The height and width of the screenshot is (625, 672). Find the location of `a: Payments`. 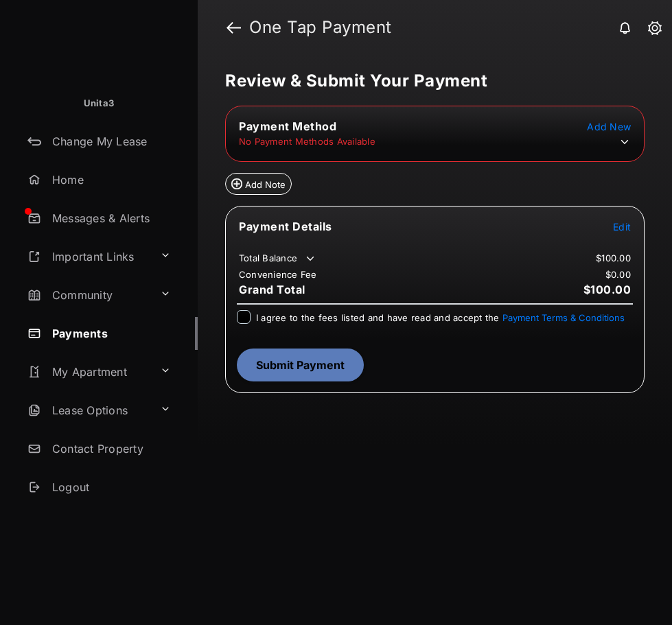

a: Payments is located at coordinates (110, 334).